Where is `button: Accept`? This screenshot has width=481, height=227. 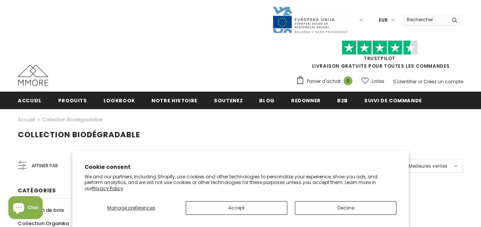
button: Accept is located at coordinates (236, 208).